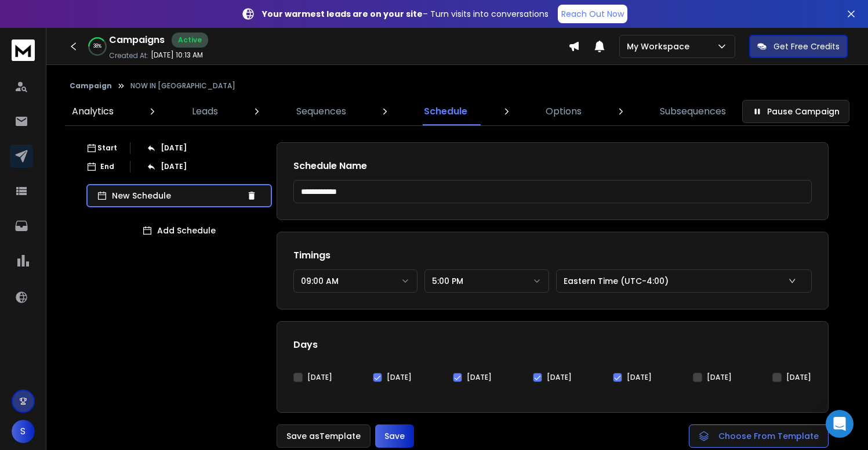  Describe the element at coordinates (564, 111) in the screenshot. I see `p: Options` at that location.